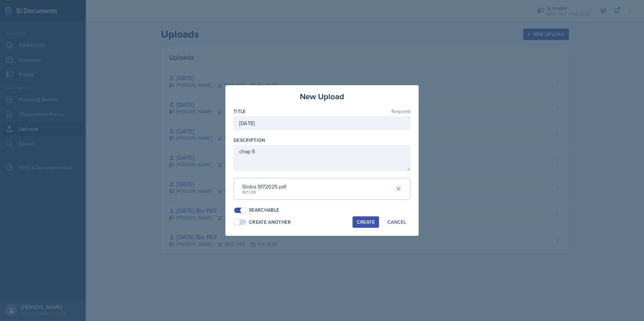 The height and width of the screenshot is (321, 644). What do you see at coordinates (239, 111) in the screenshot?
I see `label: Title` at bounding box center [239, 111].